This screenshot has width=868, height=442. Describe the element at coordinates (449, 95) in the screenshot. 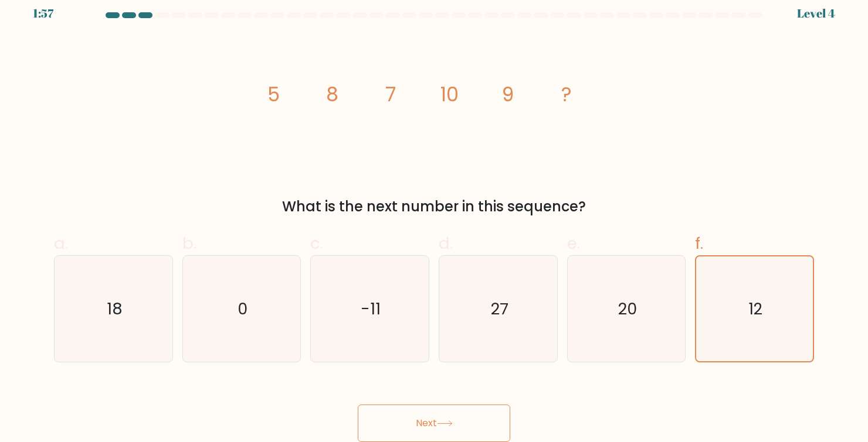

I see `tspan: 10` at that location.